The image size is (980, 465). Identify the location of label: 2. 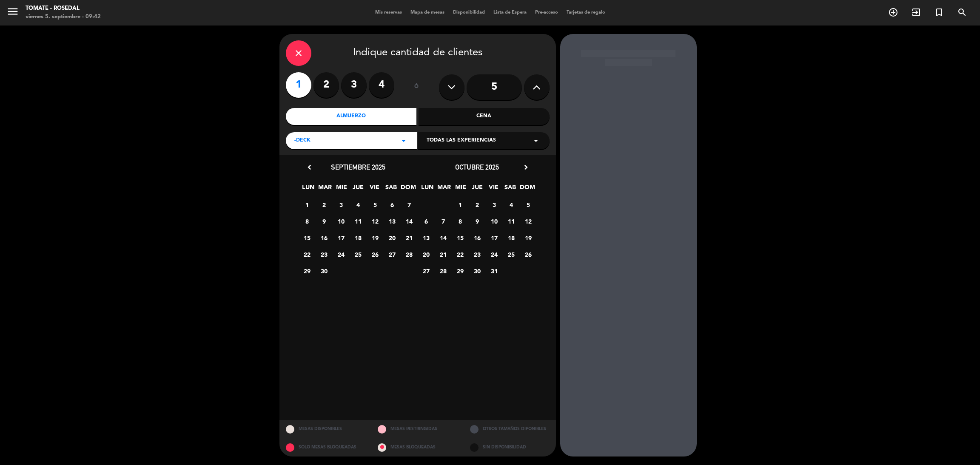
(326, 85).